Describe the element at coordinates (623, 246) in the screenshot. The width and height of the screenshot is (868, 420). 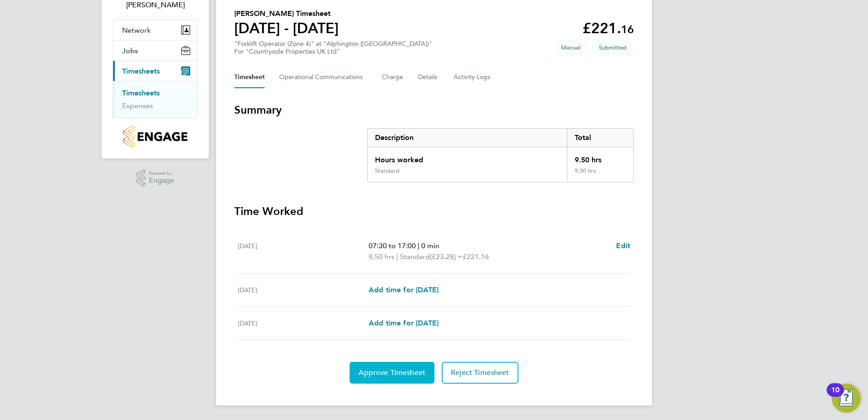
I see `a: Edit` at that location.